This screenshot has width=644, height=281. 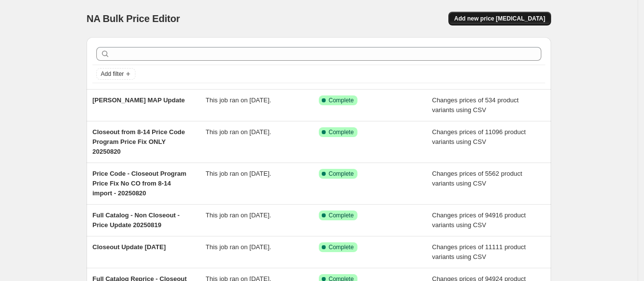 What do you see at coordinates (112, 74) in the screenshot?
I see `span: Add filter` at bounding box center [112, 74].